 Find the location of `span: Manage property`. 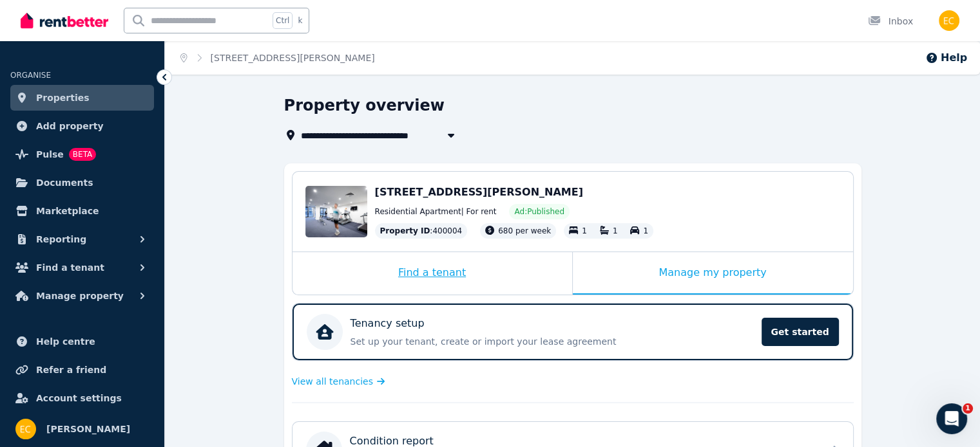

span: Manage property is located at coordinates (80, 296).